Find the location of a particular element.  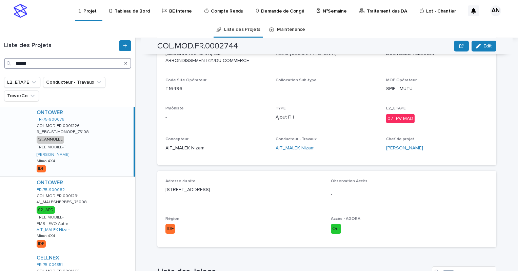

div: 07_PV MAD is located at coordinates (401, 119).